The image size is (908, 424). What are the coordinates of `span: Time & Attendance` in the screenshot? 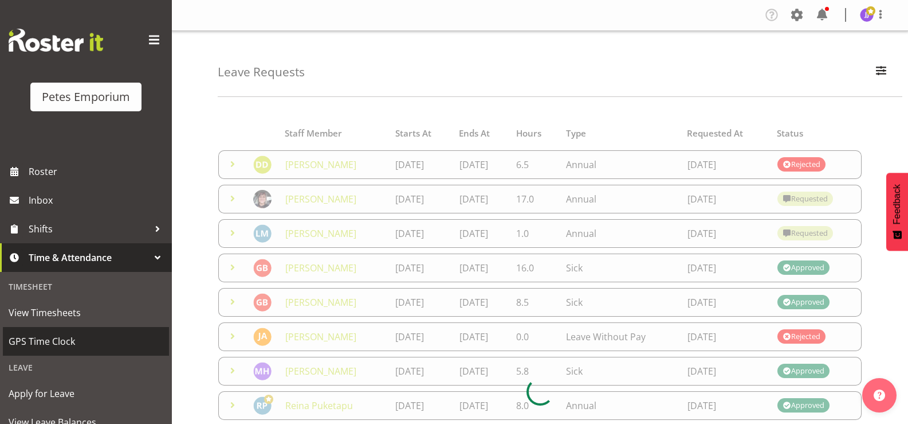 It's located at (89, 257).